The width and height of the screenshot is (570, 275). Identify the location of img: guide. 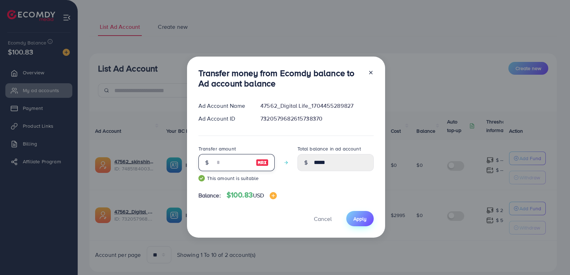
(201, 178).